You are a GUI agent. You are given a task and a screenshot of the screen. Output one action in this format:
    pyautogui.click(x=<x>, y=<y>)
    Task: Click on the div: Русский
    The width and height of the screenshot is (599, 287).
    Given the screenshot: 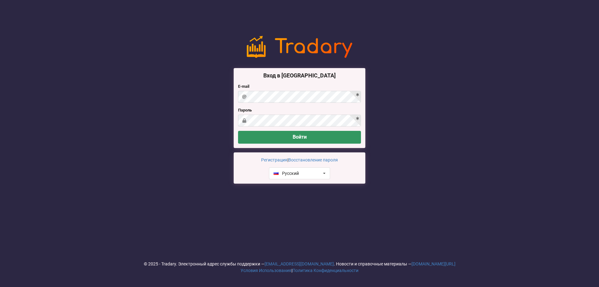 What is the action you would take?
    pyautogui.click(x=286, y=173)
    